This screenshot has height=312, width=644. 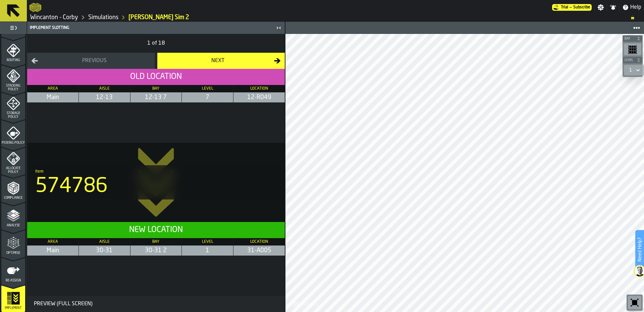 I want to click on a: link-to-/wh/i/ace0e389-6ead-4668-b816-8dc22364bb41/pricing/, so click(x=572, y=7).